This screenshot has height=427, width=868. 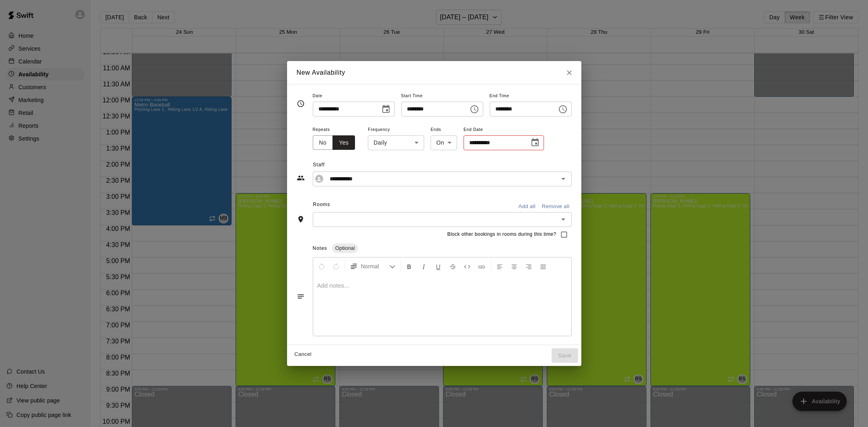 I want to click on h6: New Availability, so click(x=321, y=73).